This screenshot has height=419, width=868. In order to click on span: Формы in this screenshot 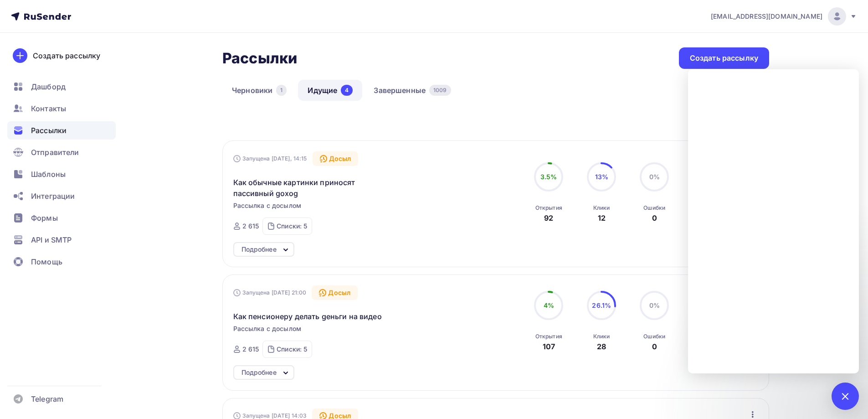, I will do `click(44, 218)`.